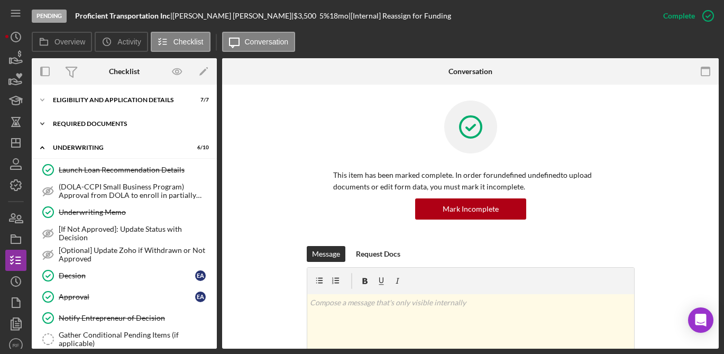  Describe the element at coordinates (471, 209) in the screenshot. I see `div: Mark Incomplete` at that location.